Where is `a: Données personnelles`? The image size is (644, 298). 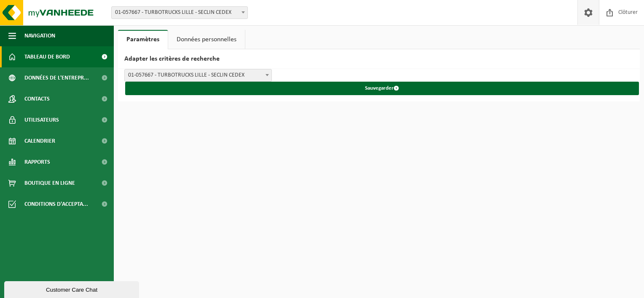 a: Données personnelles is located at coordinates (206, 39).